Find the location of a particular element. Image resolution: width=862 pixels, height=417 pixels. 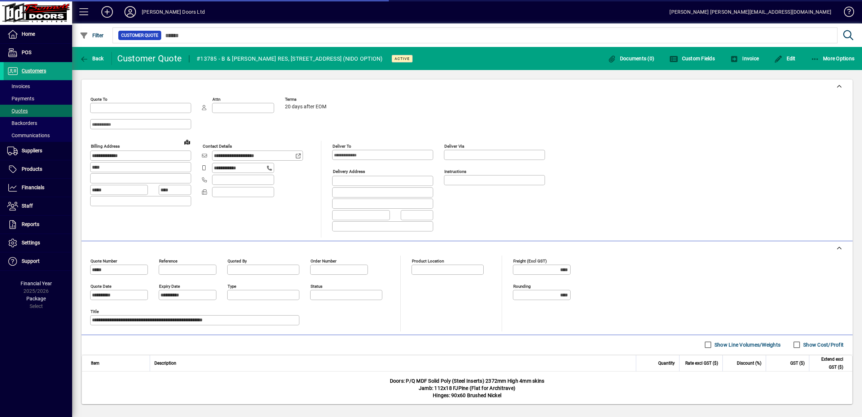

span: Customers is located at coordinates (34, 71).